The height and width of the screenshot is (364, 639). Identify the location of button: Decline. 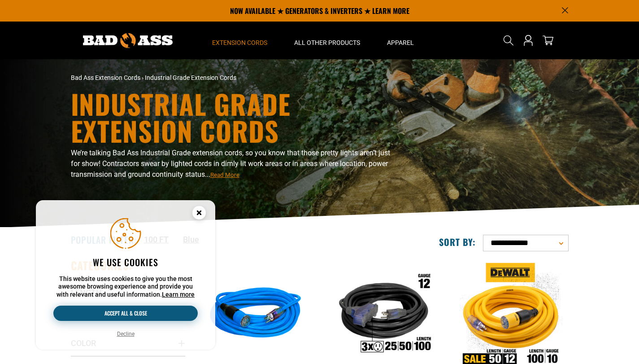
(125, 334).